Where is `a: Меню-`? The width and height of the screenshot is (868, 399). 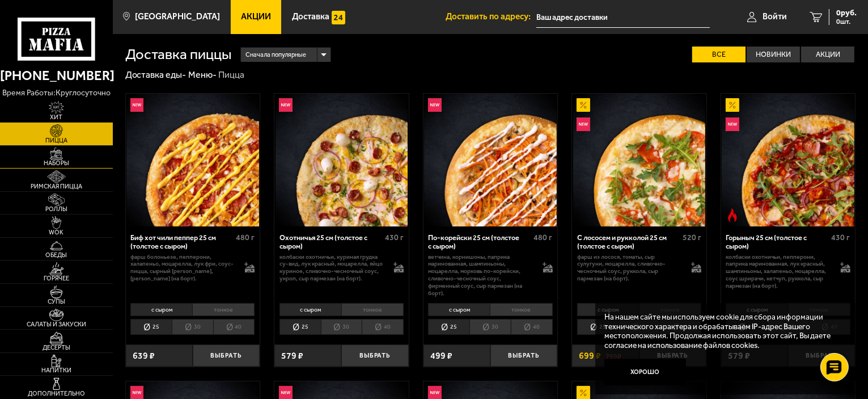
a: Меню- is located at coordinates (202, 74).